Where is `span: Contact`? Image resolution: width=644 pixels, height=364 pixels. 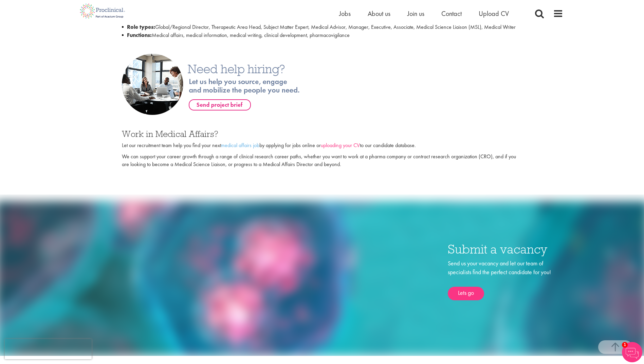
span: Contact is located at coordinates (452, 14).